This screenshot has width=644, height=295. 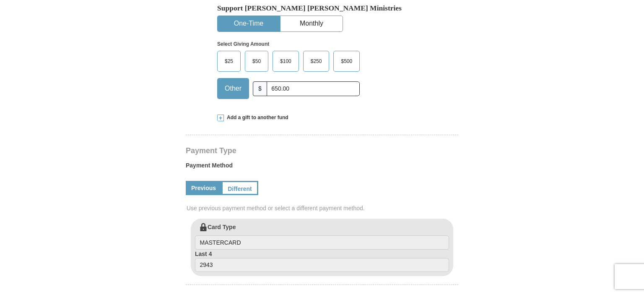 What do you see at coordinates (322, 167) in the screenshot?
I see `label: Payment Method` at bounding box center [322, 167].